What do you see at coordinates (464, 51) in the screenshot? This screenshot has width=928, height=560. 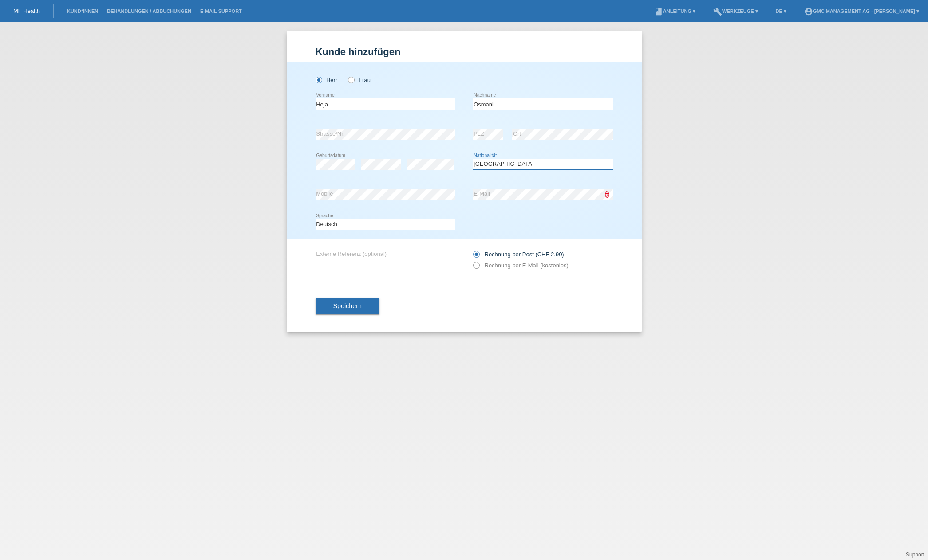 I see `h1: Kunde hinzufügen` at bounding box center [464, 51].